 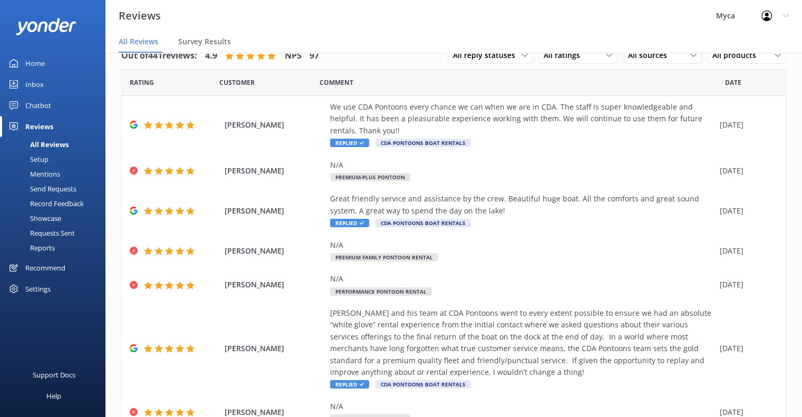 What do you see at coordinates (41, 189) in the screenshot?
I see `div: Send Requests` at bounding box center [41, 189].